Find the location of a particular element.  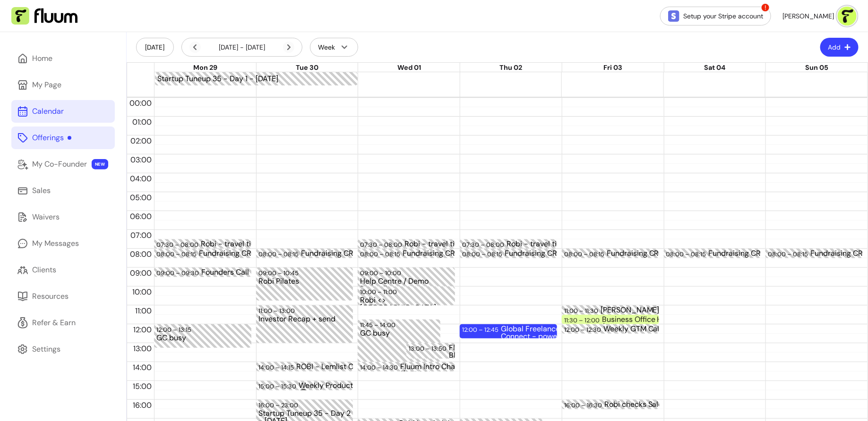

div: 13:00 – 13:50Fluum / Black Pine Ventures: Proposition is located at coordinates (430, 351).